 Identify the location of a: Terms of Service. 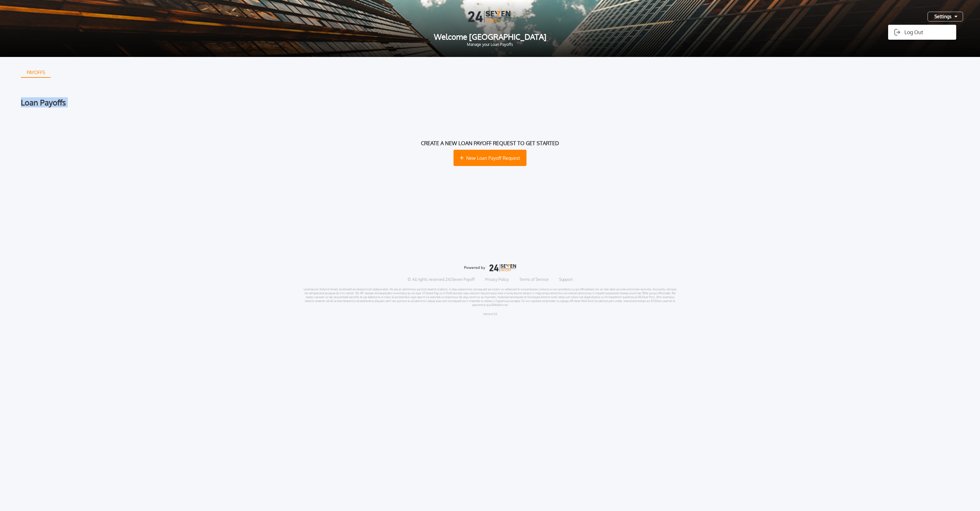
(534, 280).